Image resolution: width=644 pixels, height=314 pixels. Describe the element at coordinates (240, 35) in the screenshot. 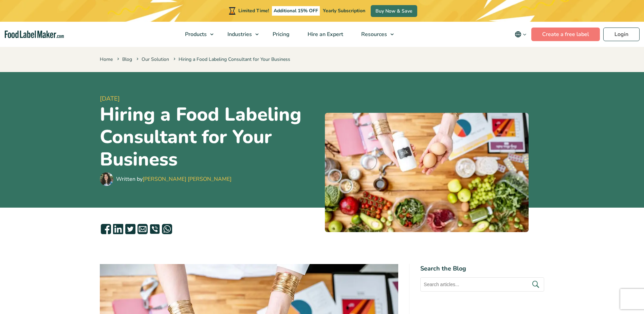

I see `a: Industries` at that location.